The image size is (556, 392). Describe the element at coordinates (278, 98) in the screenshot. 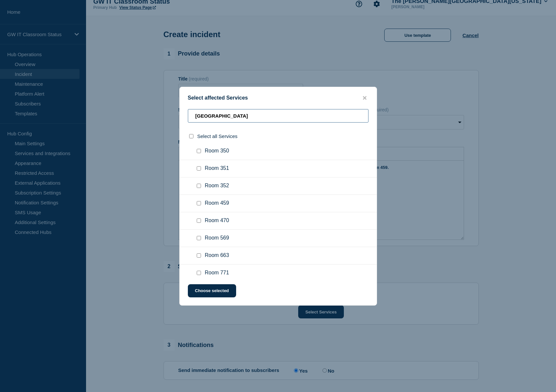

I see `div: Select affected Services` at that location.